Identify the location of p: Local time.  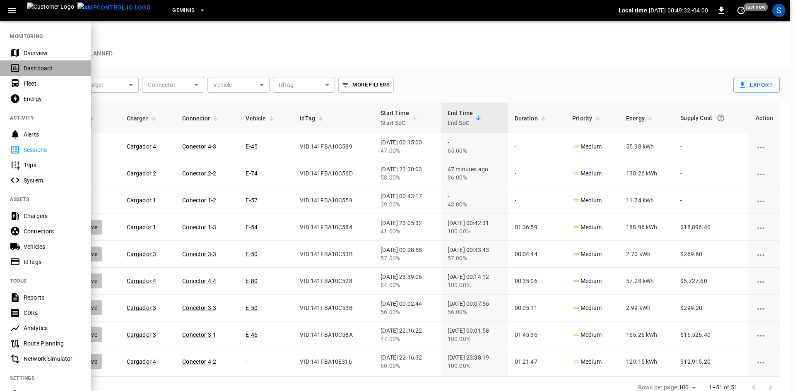
(633, 10).